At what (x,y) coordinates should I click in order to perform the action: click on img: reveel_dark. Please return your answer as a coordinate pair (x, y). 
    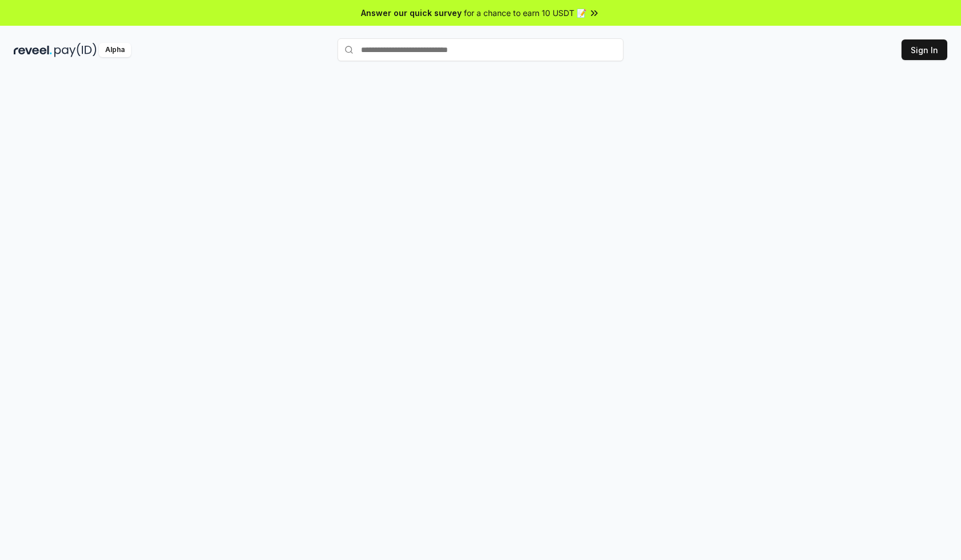
    Looking at the image, I should click on (33, 49).